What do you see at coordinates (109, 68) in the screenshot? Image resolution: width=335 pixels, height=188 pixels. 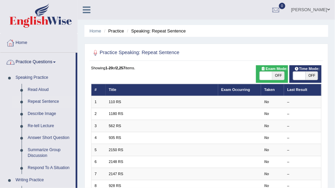 I see `b: 1-20` at bounding box center [109, 68].